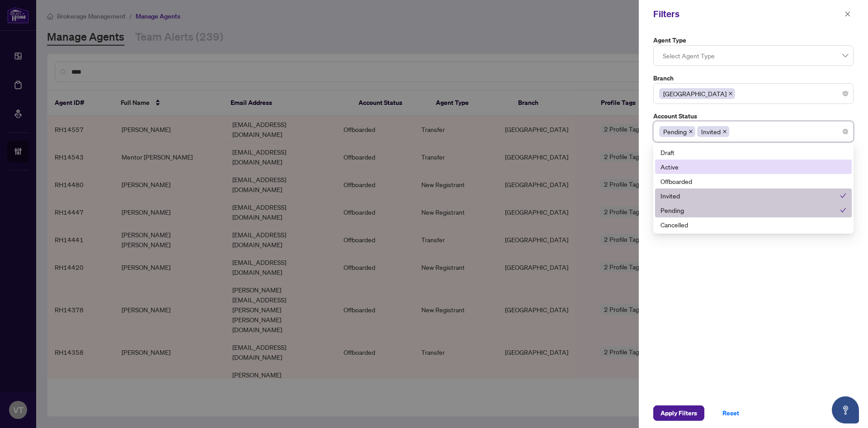 The width and height of the screenshot is (868, 428). I want to click on button: Reset, so click(731, 413).